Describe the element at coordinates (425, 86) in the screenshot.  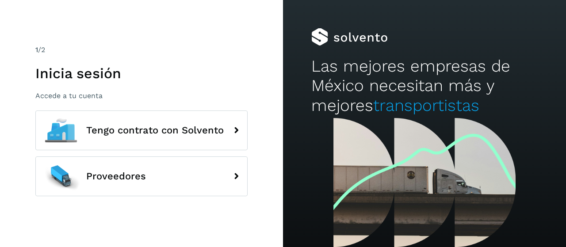
I see `h2: Las mejores empresas de México necesitan más y mejores` at that location.